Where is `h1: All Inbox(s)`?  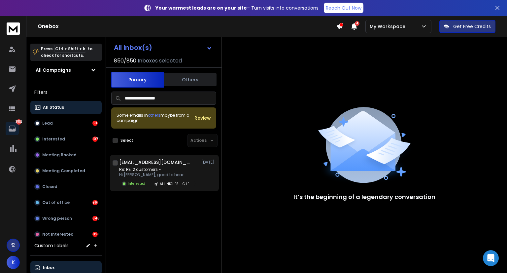
h1: All Inbox(s) is located at coordinates (133, 48).